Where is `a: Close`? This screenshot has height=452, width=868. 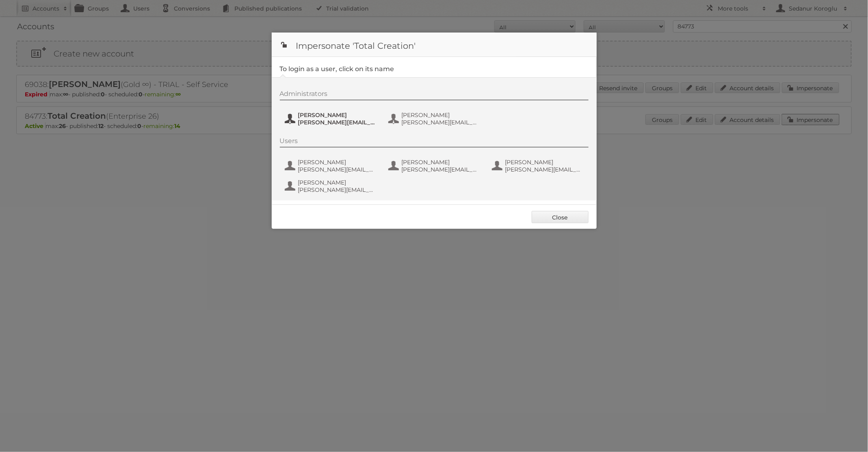
a: Close is located at coordinates (560, 217).